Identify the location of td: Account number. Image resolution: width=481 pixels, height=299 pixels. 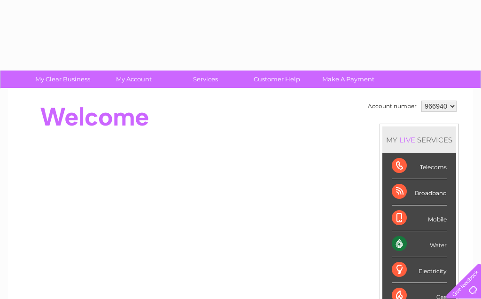
(393, 106).